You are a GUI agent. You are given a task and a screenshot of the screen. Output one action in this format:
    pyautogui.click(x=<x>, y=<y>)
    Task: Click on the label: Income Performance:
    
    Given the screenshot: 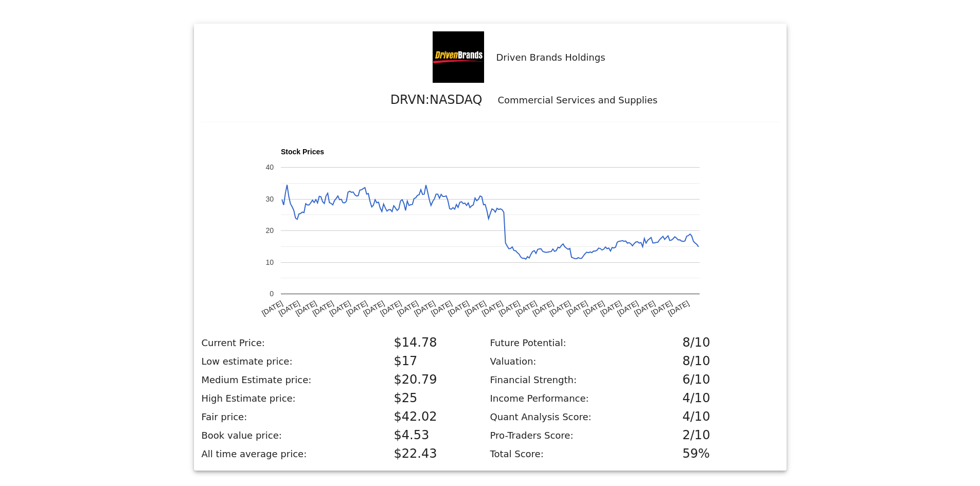 What is the action you would take?
    pyautogui.click(x=580, y=398)
    